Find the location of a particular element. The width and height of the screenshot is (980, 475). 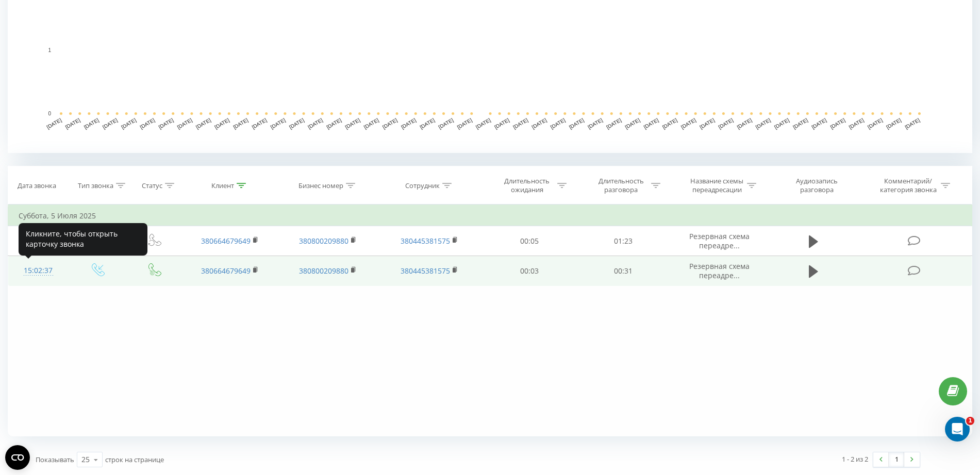

td: 00:31 is located at coordinates (623, 271).